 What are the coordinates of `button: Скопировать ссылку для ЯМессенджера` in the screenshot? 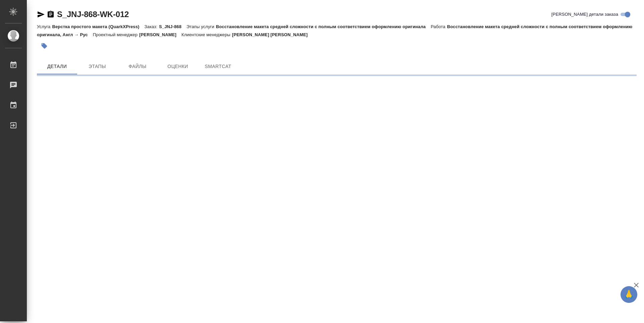 It's located at (41, 14).